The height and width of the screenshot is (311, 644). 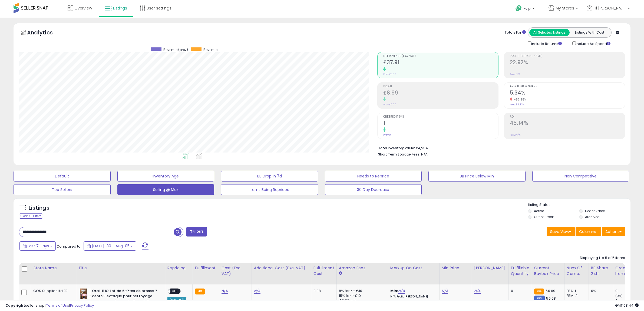 I want to click on a: Privacy Policy, so click(x=82, y=305).